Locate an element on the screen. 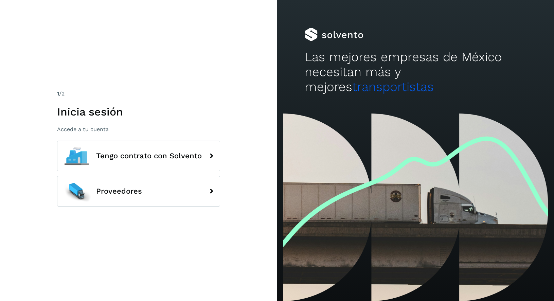  button: Tengo contrato con Solvento is located at coordinates (139, 156).